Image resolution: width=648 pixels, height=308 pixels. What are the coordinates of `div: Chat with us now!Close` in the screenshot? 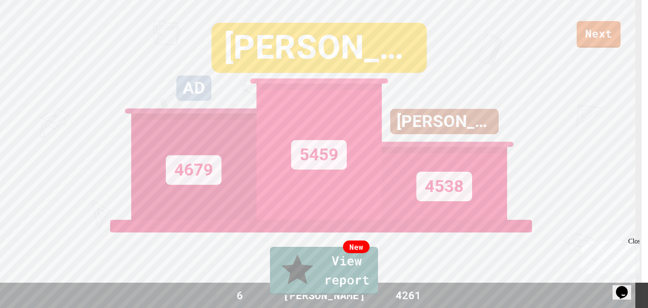 It's located at (31, 28).